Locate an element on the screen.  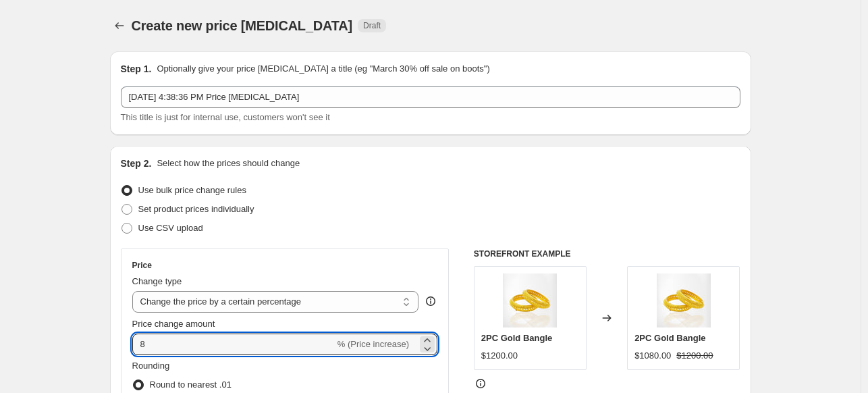
span: Use CSV upload is located at coordinates (171, 228).